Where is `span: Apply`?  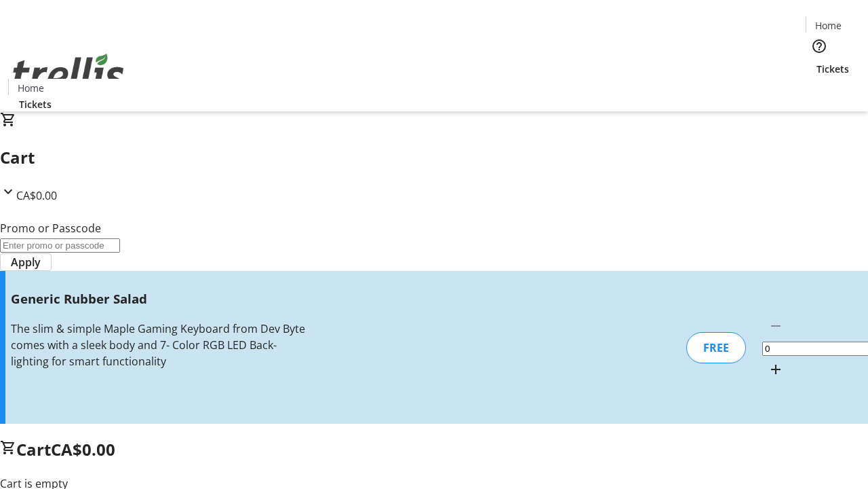 span: Apply is located at coordinates (26, 262).